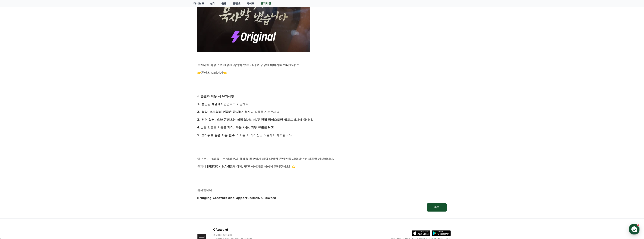  Describe the element at coordinates (275, 119) in the screenshot. I see `strong: 컷 편집 방식으로만 업로드` at that location.